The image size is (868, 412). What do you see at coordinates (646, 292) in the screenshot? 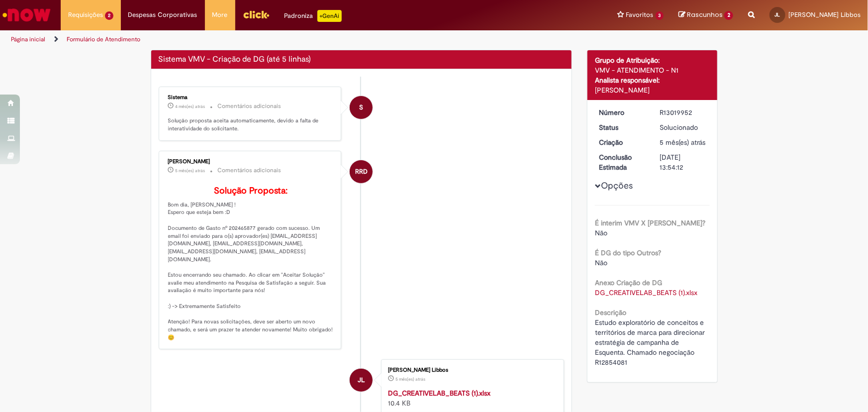
I see `a: Download de DG_CREATIVELAB_BEATS (1).xlsx` at bounding box center [646, 292].